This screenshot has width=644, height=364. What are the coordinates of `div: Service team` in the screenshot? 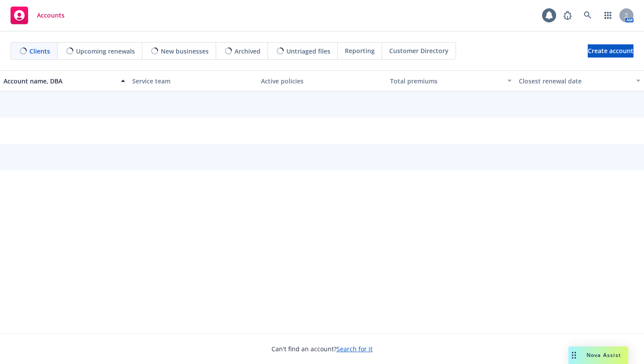 It's located at (193, 81).